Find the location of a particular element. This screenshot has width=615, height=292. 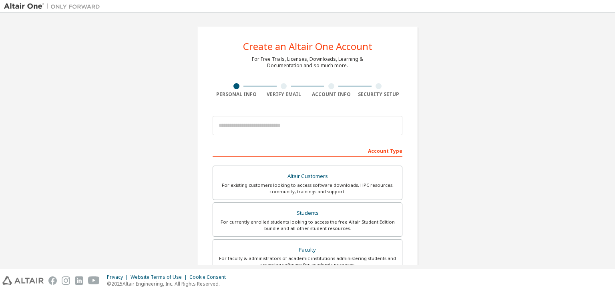

div: Students is located at coordinates (307, 213).